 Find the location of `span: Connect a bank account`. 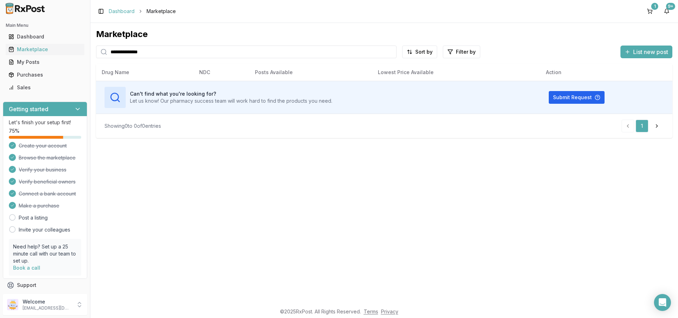

span: Connect a bank account is located at coordinates (47, 194).